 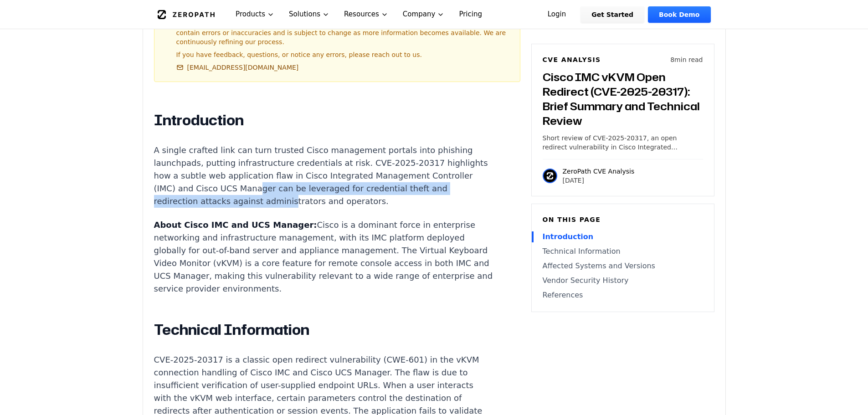 I want to click on p: ZeroPath CVE Analysis, so click(x=599, y=171).